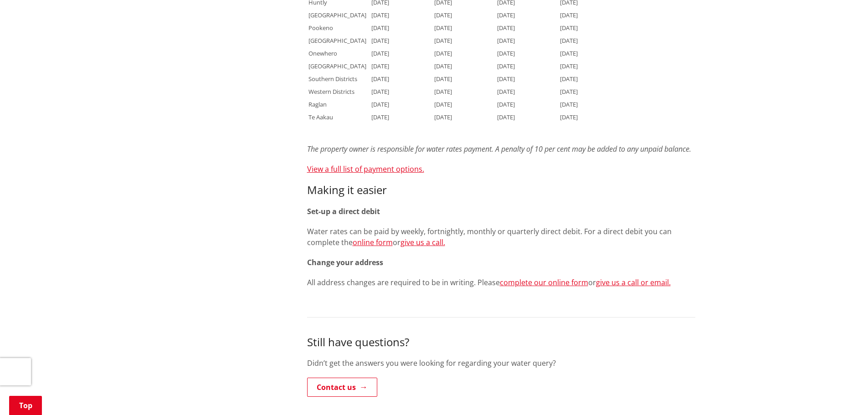 The height and width of the screenshot is (415, 868). Describe the element at coordinates (499, 149) in the screenshot. I see `em: The property owner is responsible for water rates payment. A penalty of 10 per cent may be added ...` at that location.